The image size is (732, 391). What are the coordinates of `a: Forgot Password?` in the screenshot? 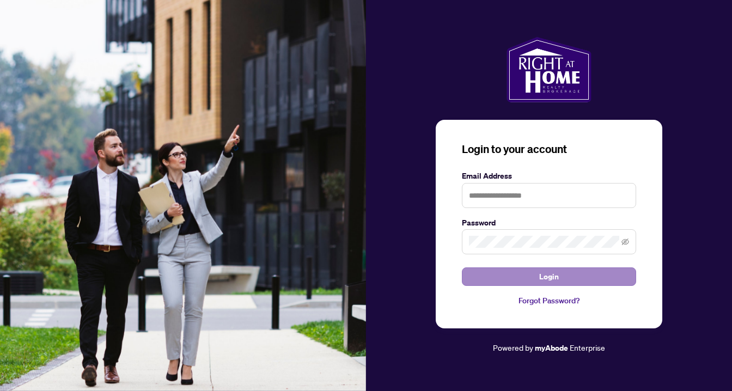 It's located at (549, 300).